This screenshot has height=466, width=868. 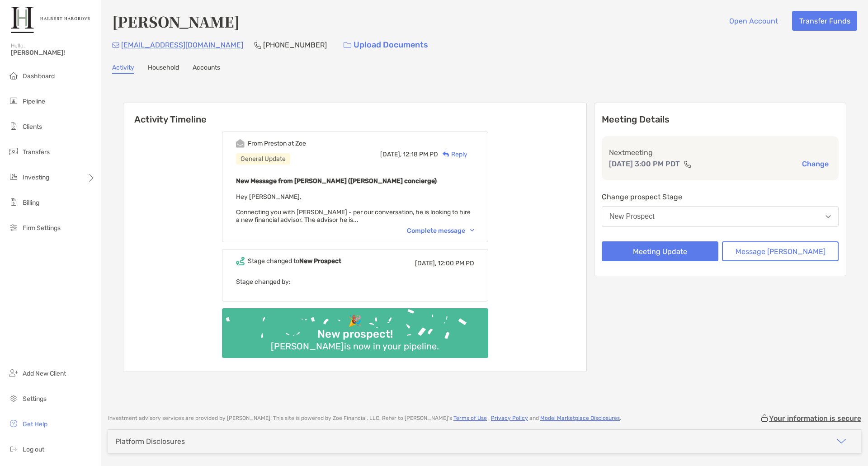 What do you see at coordinates (123, 69) in the screenshot?
I see `a: Activity` at bounding box center [123, 69].